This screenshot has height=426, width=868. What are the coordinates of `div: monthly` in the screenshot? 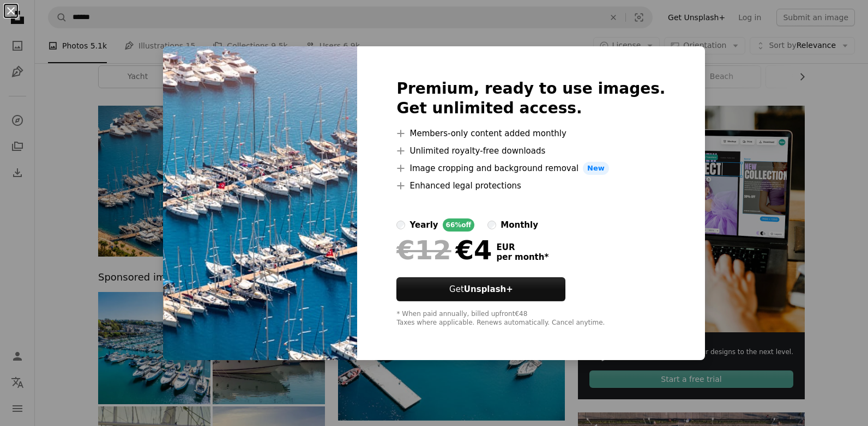 It's located at (519, 225).